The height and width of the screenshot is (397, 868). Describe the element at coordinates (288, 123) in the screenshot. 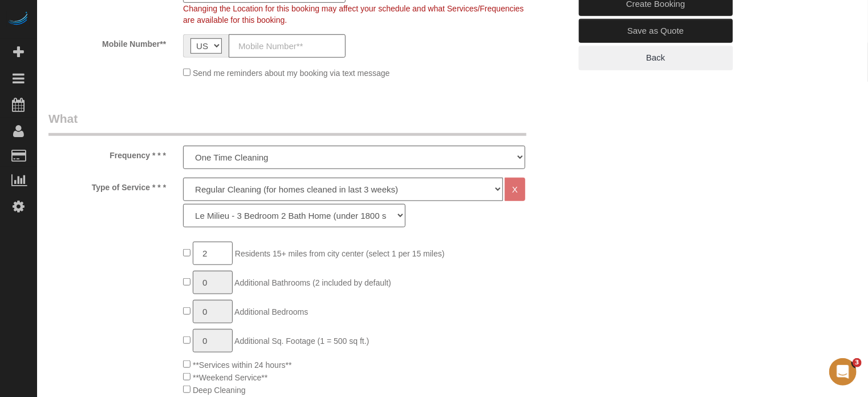

I see `legend: What` at that location.